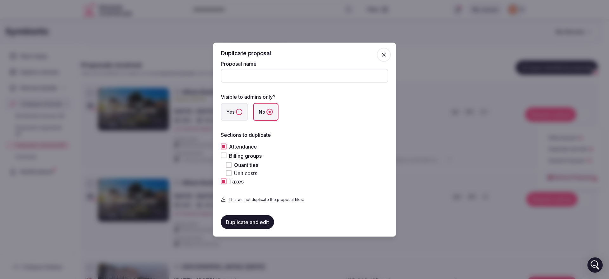 Image resolution: width=609 pixels, height=279 pixels. I want to click on label: Yes, so click(234, 112).